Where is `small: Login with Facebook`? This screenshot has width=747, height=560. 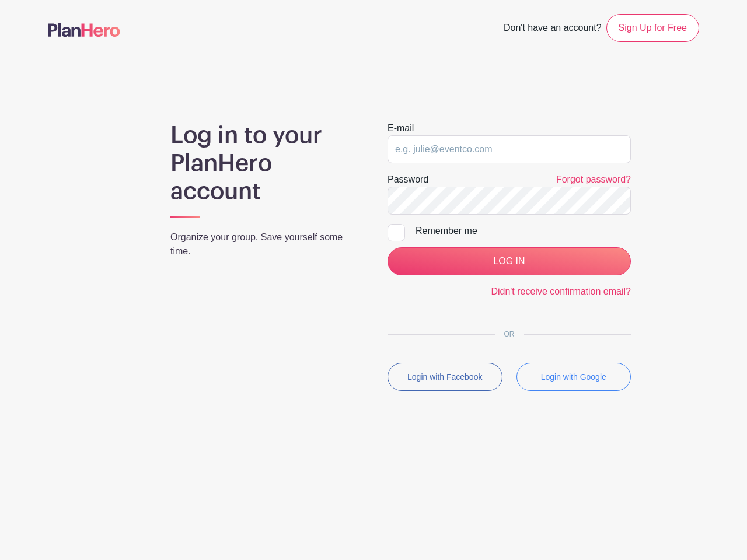 small: Login with Facebook is located at coordinates (445, 377).